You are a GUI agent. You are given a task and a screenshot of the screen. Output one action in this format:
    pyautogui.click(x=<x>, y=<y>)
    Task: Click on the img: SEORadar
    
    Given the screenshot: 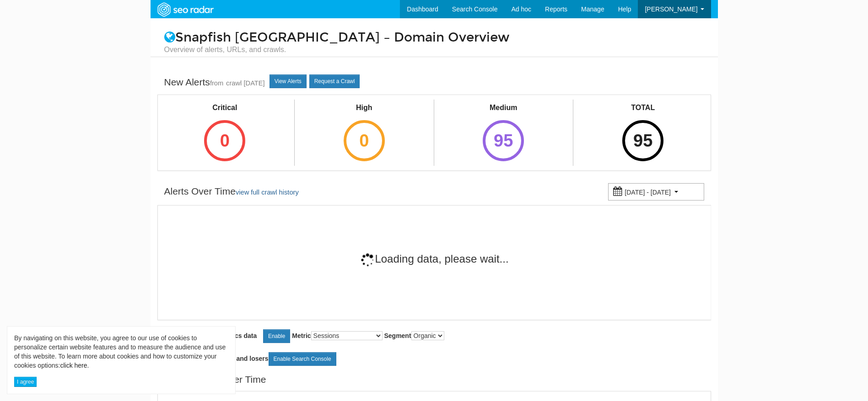 What is the action you would take?
    pyautogui.click(x=185, y=10)
    